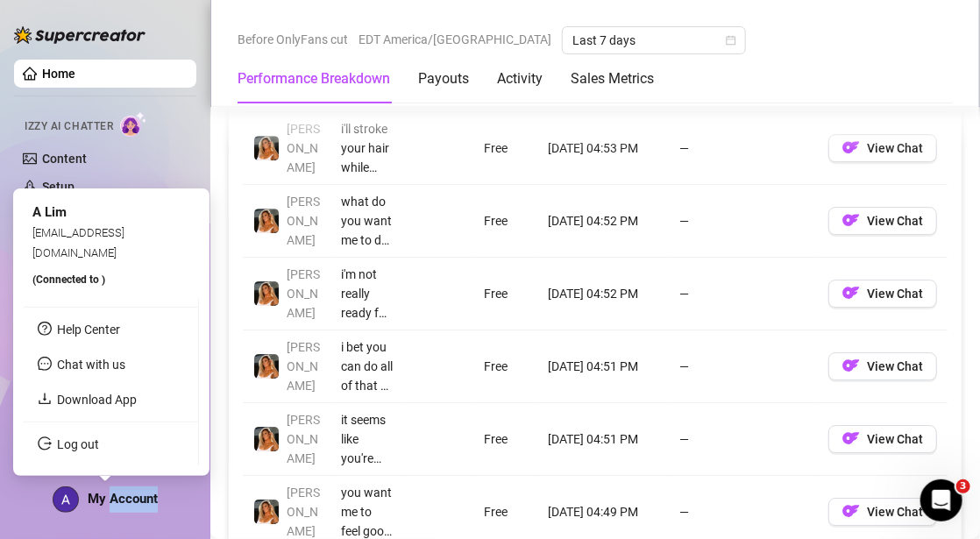 This screenshot has width=980, height=539. I want to click on span: Chat with us, so click(91, 365).